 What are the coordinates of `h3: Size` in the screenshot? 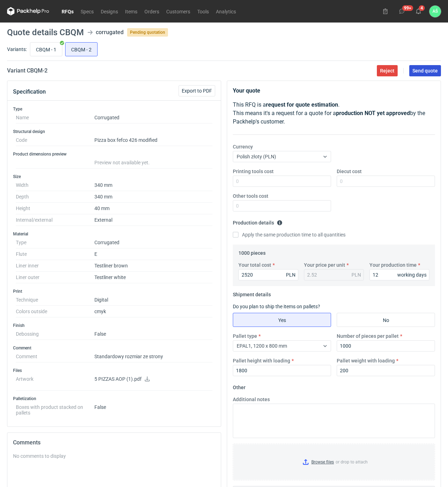 It's located at (114, 177).